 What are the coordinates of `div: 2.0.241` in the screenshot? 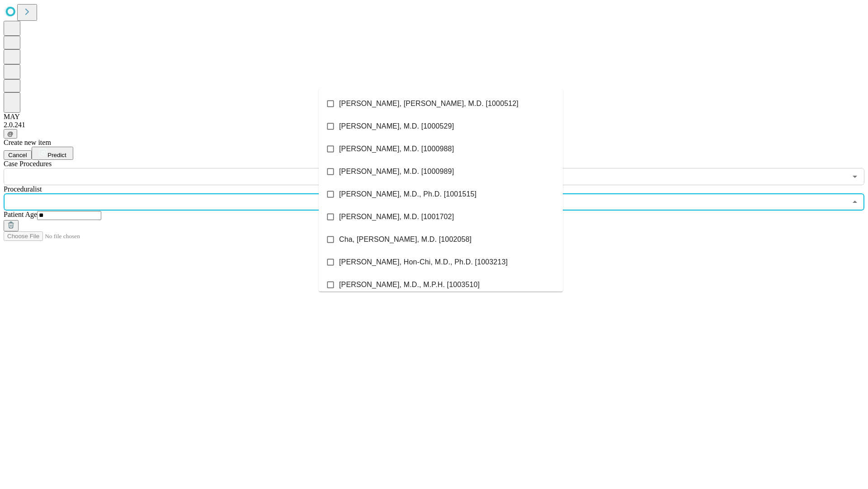 It's located at (434, 125).